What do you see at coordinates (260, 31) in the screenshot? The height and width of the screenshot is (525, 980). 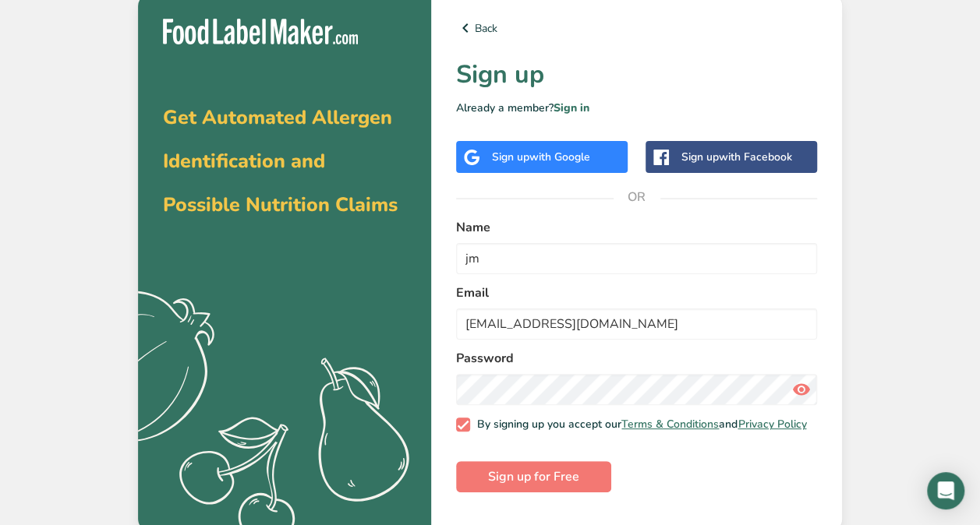 I see `img: Food Label Maker` at bounding box center [260, 31].